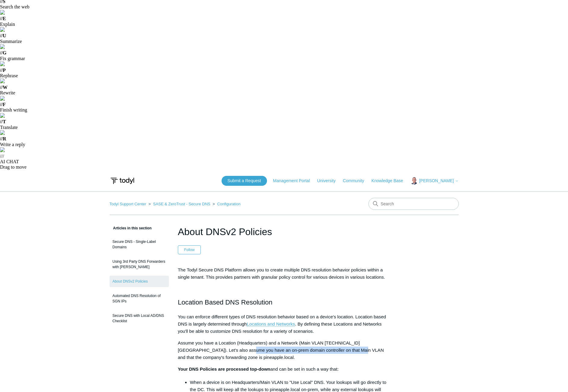  I want to click on input: Search, so click(414, 204).